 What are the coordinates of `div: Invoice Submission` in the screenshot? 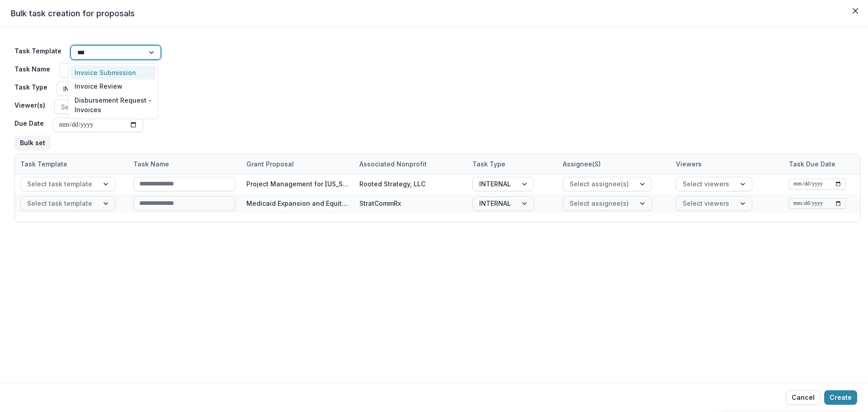 It's located at (113, 73).